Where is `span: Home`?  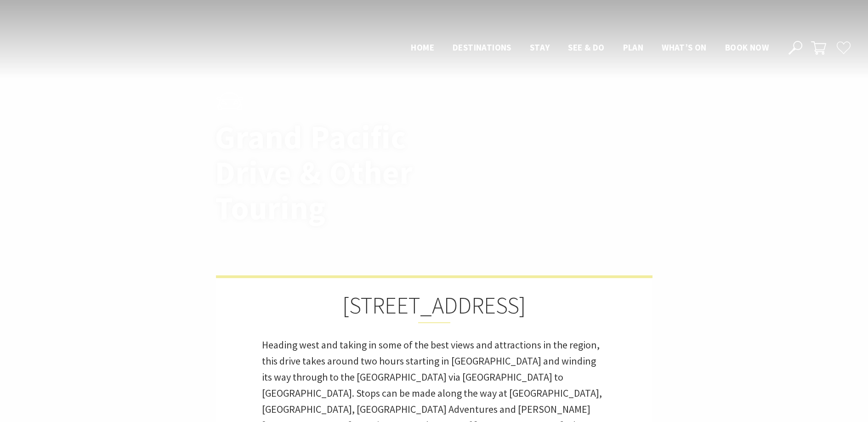
span: Home is located at coordinates (423, 47).